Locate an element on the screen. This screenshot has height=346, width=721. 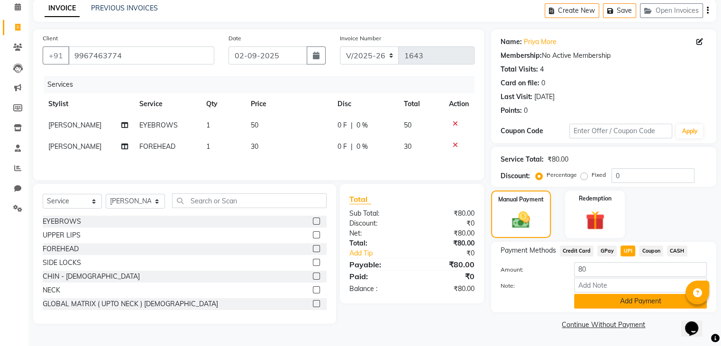
div: Name: is located at coordinates (511, 42).